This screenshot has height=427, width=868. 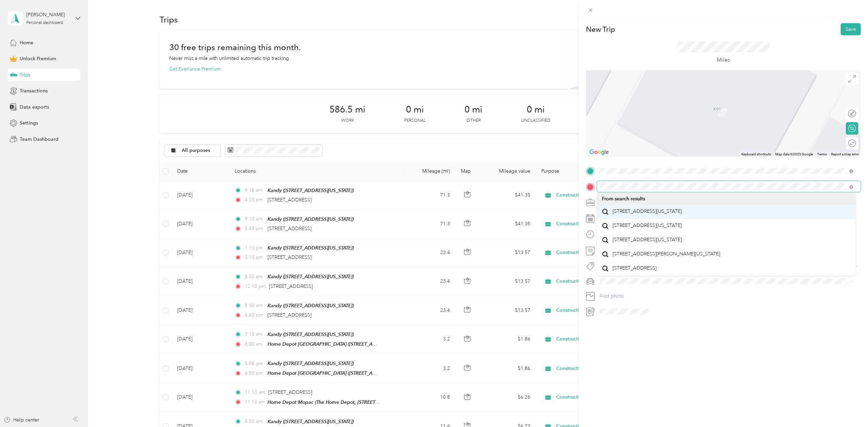 I want to click on a: Report a map error, so click(x=845, y=154).